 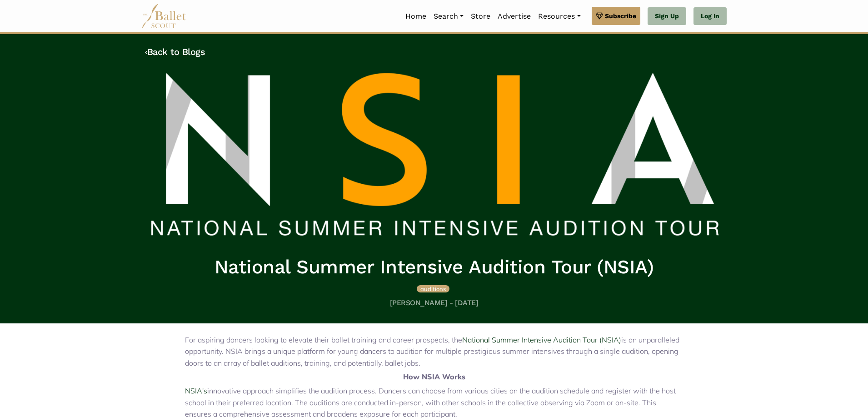 I want to click on a: National Summer Intensive Audition Tour (NSIA), so click(x=542, y=340).